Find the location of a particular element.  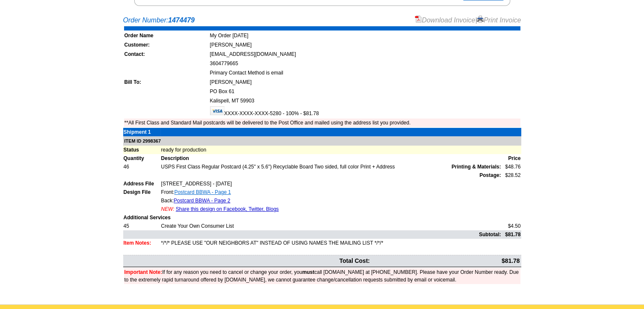

td: Back: is located at coordinates (331, 200).